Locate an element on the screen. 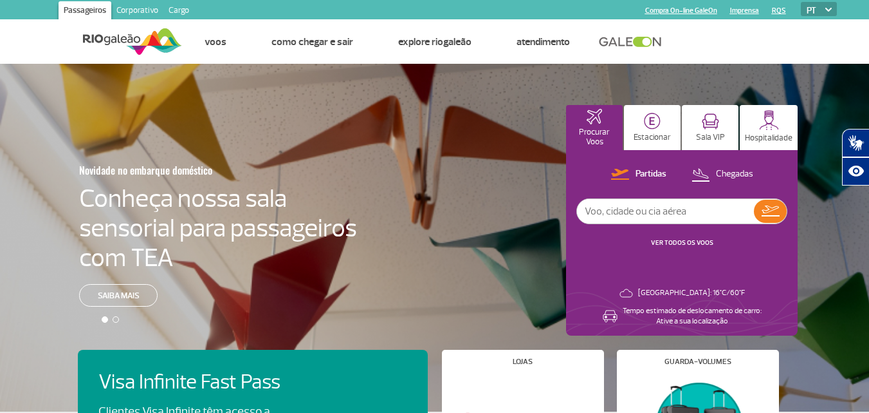 The width and height of the screenshot is (869, 413). p: Tempo estimado de deslocamento de carro: Ative a sua localização is located at coordinates (692, 316).